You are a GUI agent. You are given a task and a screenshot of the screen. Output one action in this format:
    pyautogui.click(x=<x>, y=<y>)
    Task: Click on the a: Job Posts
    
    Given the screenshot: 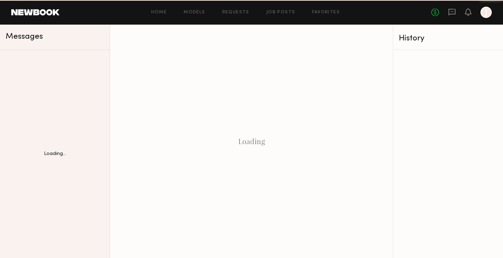 What is the action you would take?
    pyautogui.click(x=281, y=12)
    